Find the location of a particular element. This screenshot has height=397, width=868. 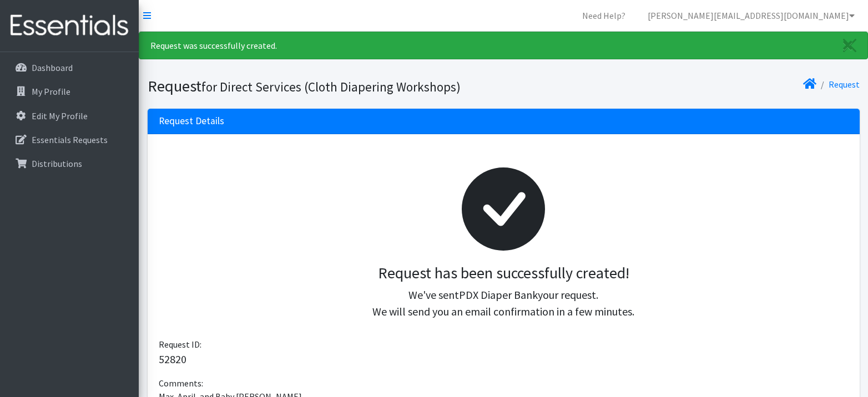

a: Request is located at coordinates (844, 84).